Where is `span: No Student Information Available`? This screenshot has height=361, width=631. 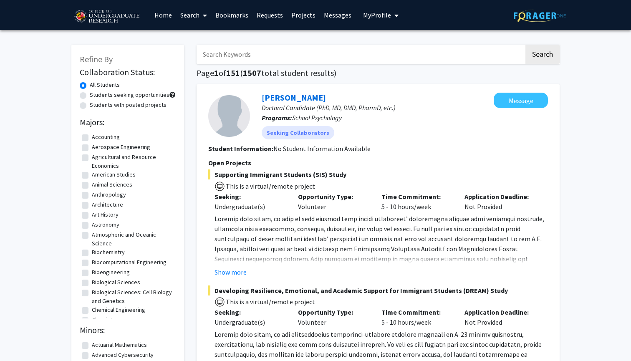
span: No Student Information Available is located at coordinates (322, 149).